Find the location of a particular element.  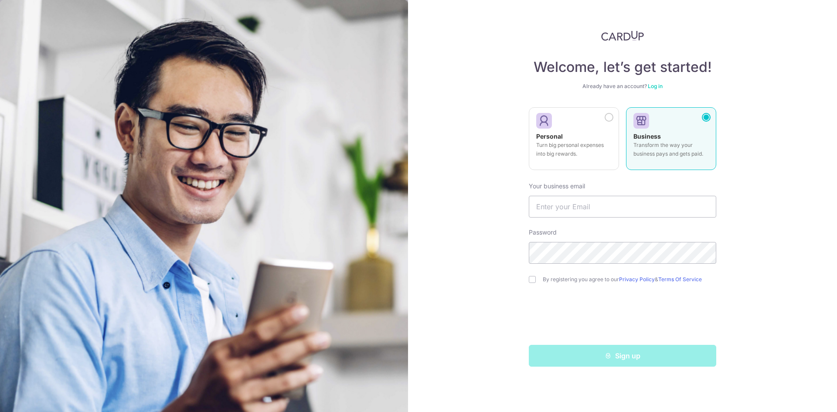

div: Already have an account? is located at coordinates (622, 86).